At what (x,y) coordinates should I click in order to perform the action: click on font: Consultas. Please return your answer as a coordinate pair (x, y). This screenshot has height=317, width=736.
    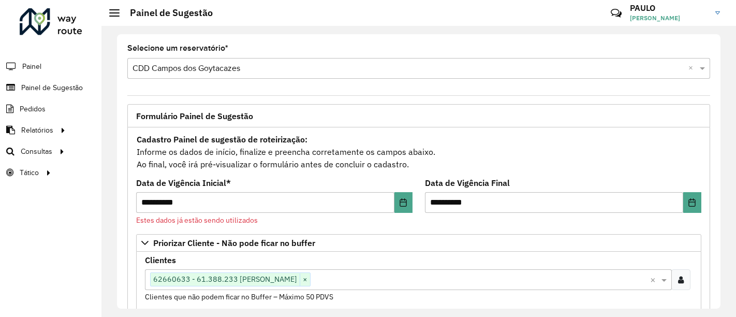
    Looking at the image, I should click on (36, 151).